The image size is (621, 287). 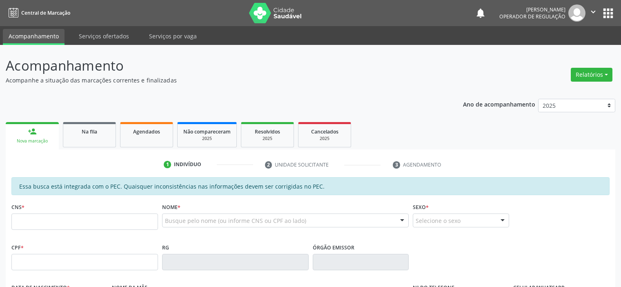 What do you see at coordinates (187, 165) in the screenshot?
I see `div: Indivíduo` at bounding box center [187, 165].